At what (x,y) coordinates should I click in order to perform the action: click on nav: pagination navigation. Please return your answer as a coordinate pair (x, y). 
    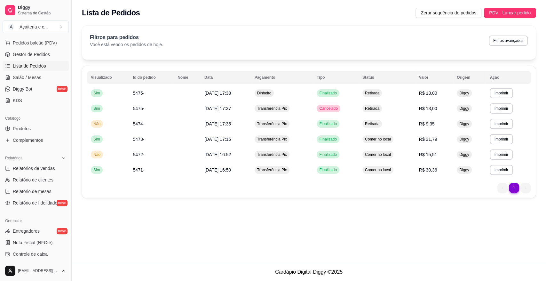
    Looking at the image, I should click on (514, 188).